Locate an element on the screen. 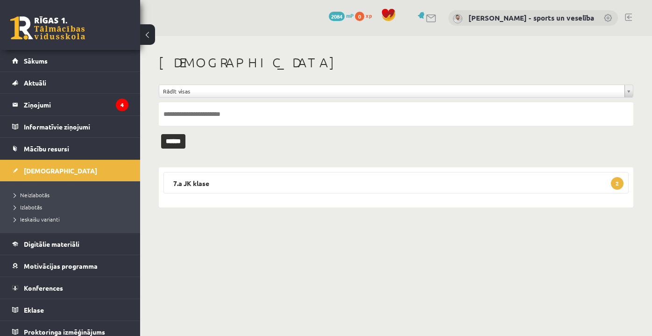  img: Elvijs Antonišķis - sports un veselība is located at coordinates (458, 19).